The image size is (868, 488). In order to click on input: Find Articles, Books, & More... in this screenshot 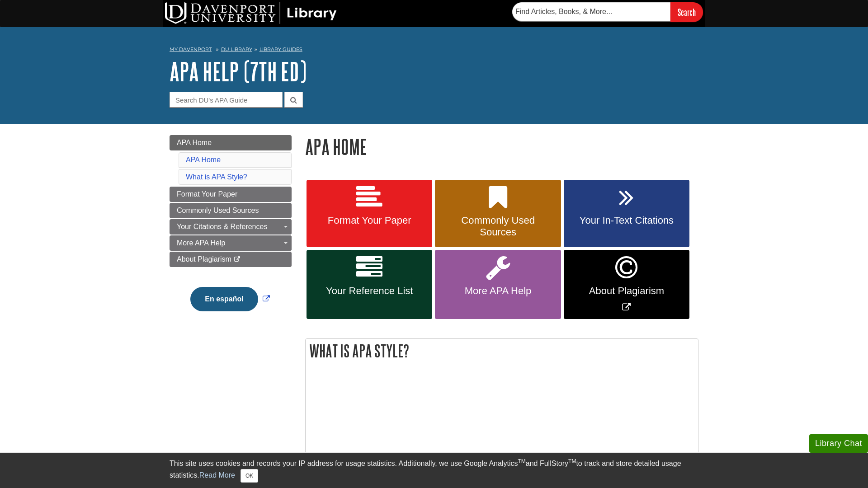, I will do `click(591, 12)`.